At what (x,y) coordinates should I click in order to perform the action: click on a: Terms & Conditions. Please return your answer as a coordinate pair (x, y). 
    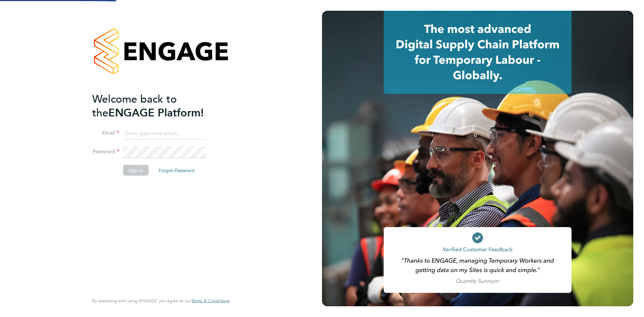
    Looking at the image, I should click on (210, 301).